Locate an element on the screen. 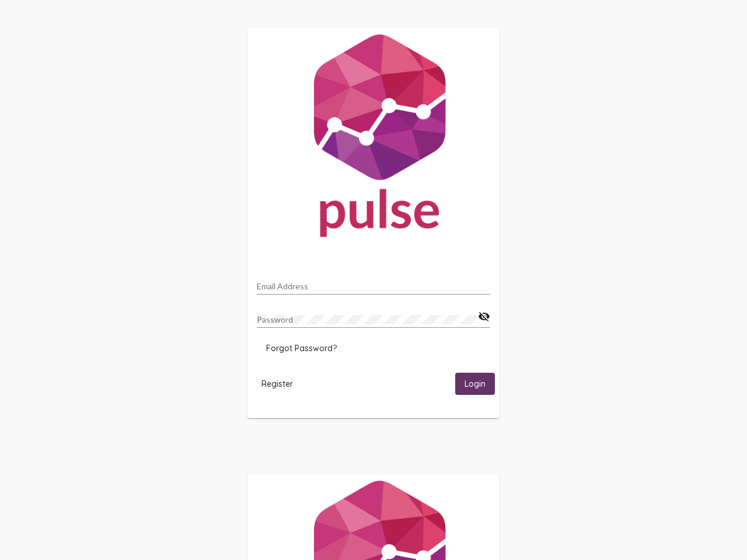 This screenshot has height=560, width=747. button: Forgot Password? is located at coordinates (301, 348).